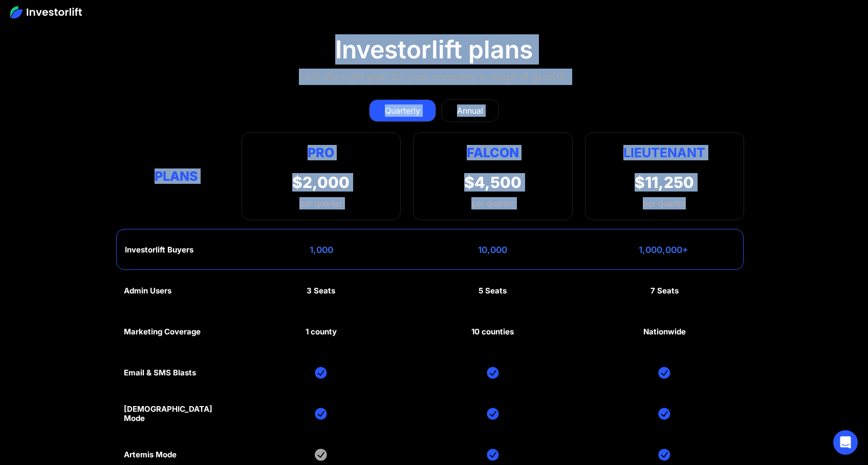 The height and width of the screenshot is (465, 868). Describe the element at coordinates (493, 290) in the screenshot. I see `div: 5 Seats` at that location.